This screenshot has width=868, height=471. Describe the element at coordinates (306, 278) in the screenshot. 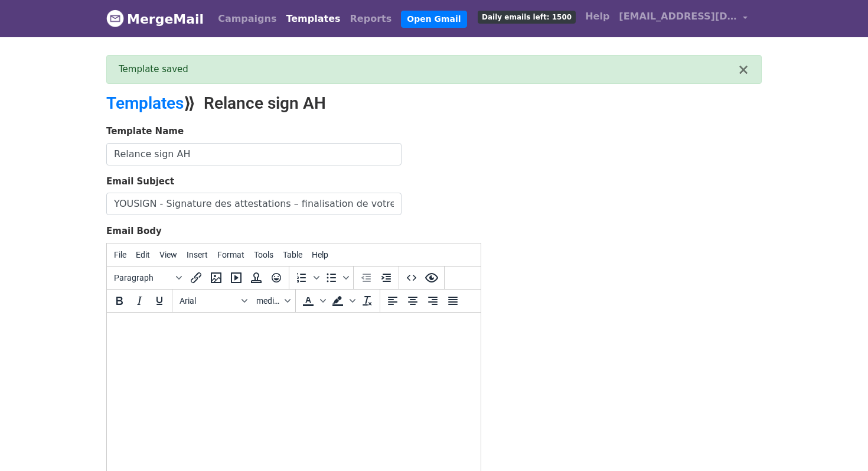

I see `div: Numbered list` at that location.